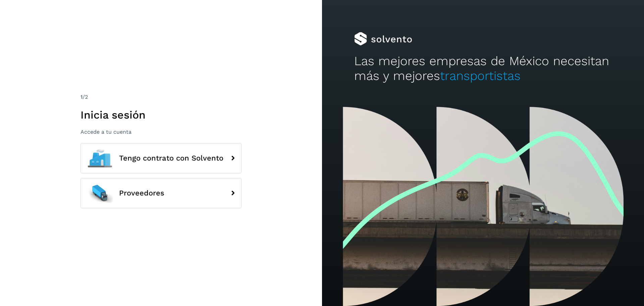 The width and height of the screenshot is (644, 306). Describe the element at coordinates (161, 132) in the screenshot. I see `p: Accede a tu cuenta` at that location.